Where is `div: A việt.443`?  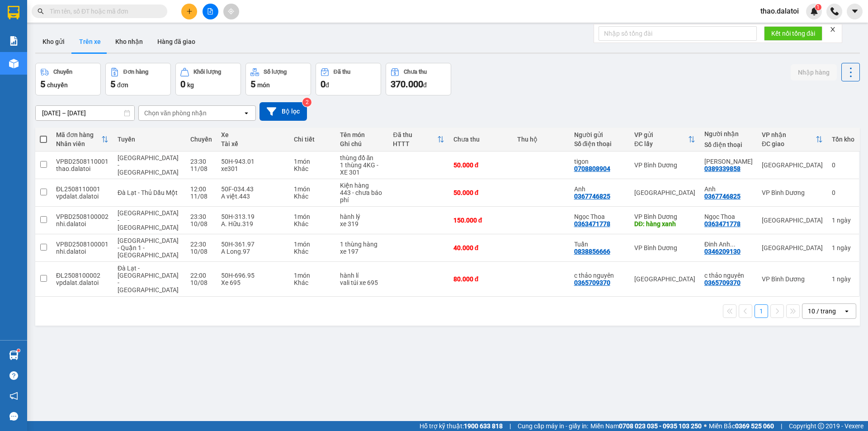 div: A việt.443 is located at coordinates (253, 196).